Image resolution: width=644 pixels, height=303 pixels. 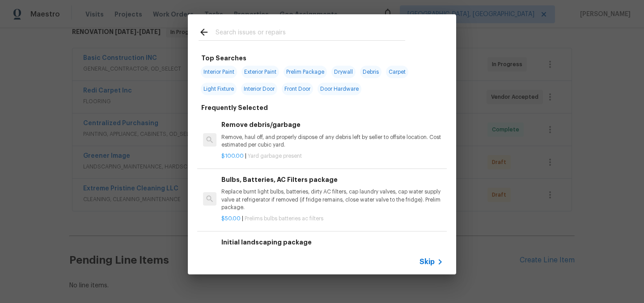 I want to click on span: Front Door, so click(x=297, y=89).